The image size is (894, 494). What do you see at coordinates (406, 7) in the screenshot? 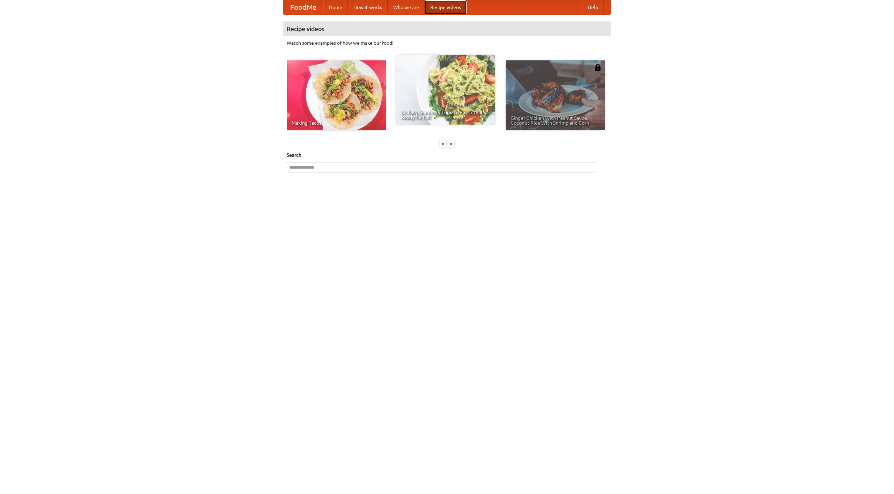
I see `a: Who we are` at bounding box center [406, 7].